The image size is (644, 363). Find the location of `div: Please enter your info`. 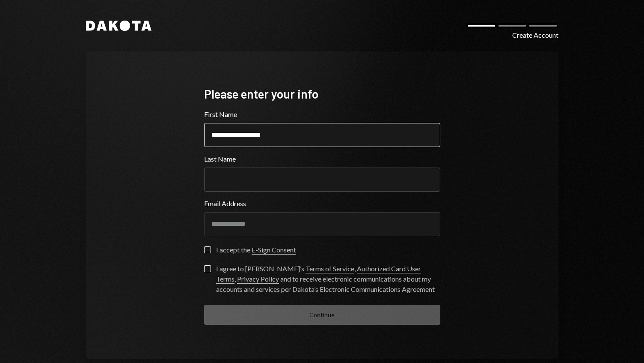

div: Please enter your info is located at coordinates (323, 94).